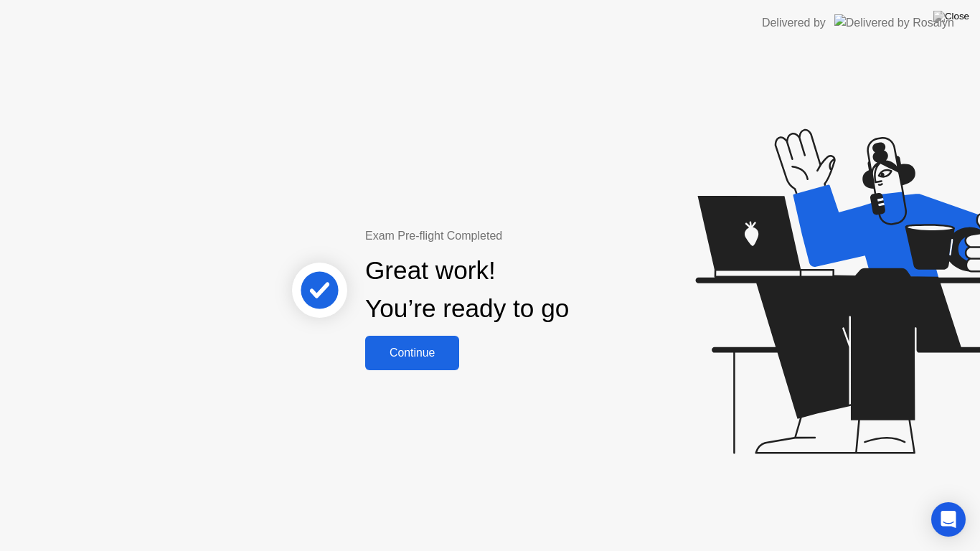 The width and height of the screenshot is (980, 551). Describe the element at coordinates (951, 16) in the screenshot. I see `img: Close` at that location.